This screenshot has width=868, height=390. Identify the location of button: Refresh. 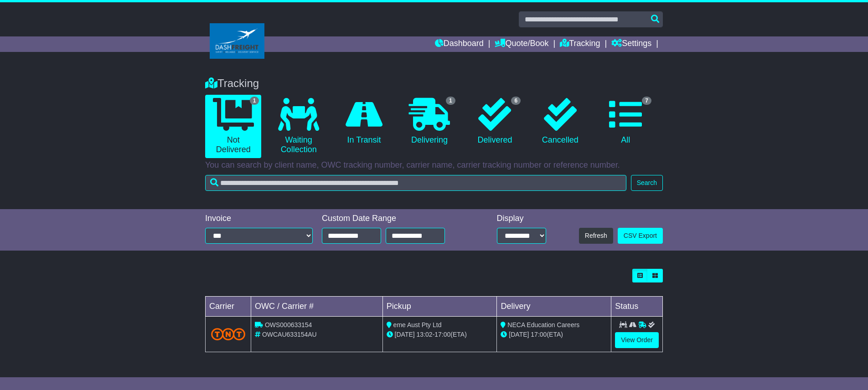
(596, 235).